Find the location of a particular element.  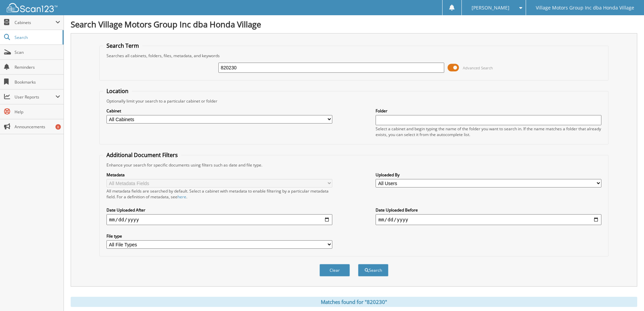

input: start is located at coordinates (219, 219).